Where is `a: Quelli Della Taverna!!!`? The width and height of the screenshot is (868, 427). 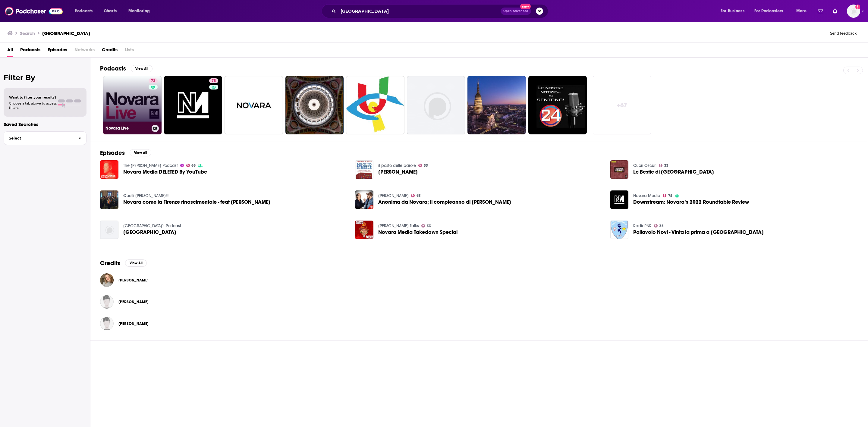 a: Quelli Della Taverna!!! is located at coordinates (146, 196).